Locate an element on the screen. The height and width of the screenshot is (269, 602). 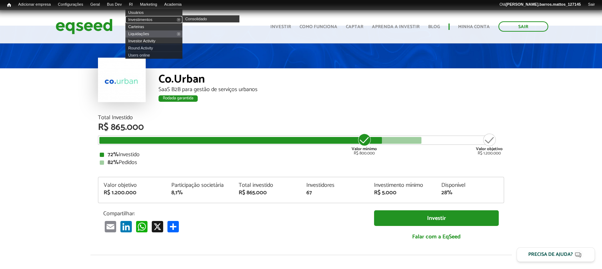
a: Blog is located at coordinates (434, 27).